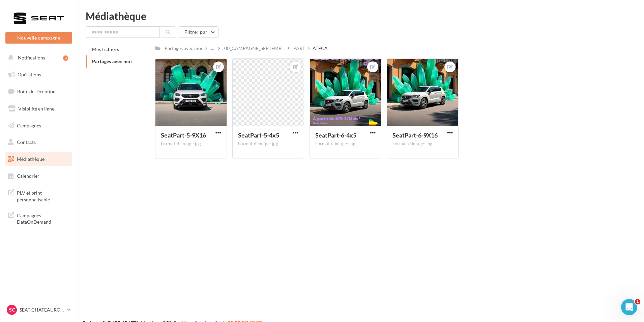 This screenshot has height=322, width=644. I want to click on a: Médiathèque, so click(39, 159).